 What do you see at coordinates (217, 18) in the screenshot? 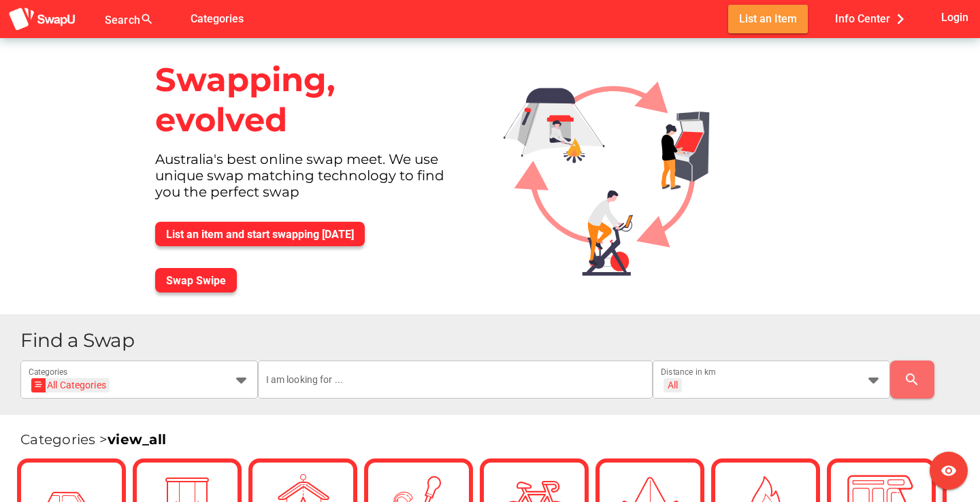
I see `a: Categories` at bounding box center [217, 18].